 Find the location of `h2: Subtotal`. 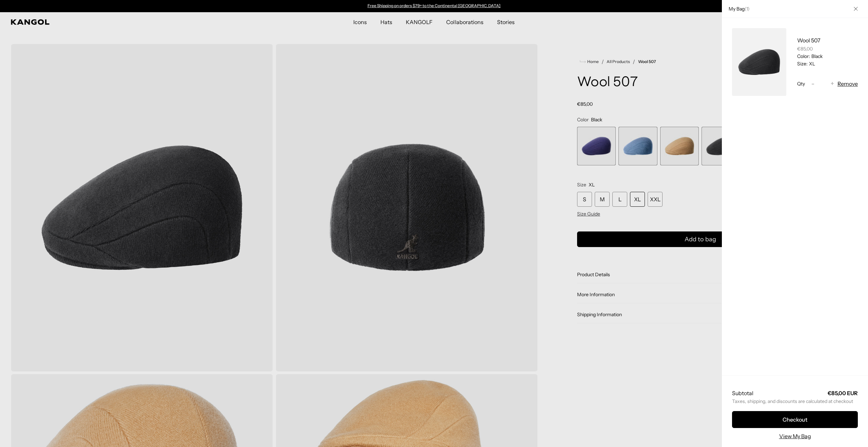

h2: Subtotal is located at coordinates (743, 393).